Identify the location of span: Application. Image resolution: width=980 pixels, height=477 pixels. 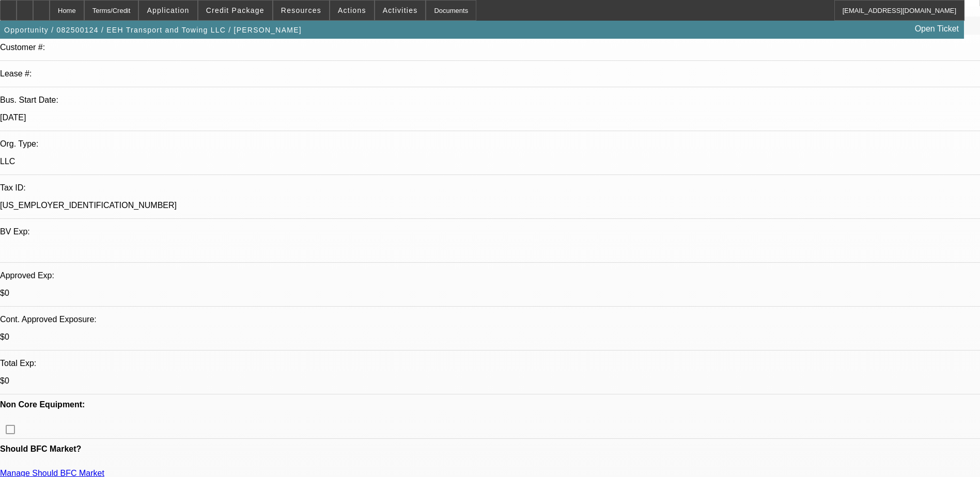
(168, 10).